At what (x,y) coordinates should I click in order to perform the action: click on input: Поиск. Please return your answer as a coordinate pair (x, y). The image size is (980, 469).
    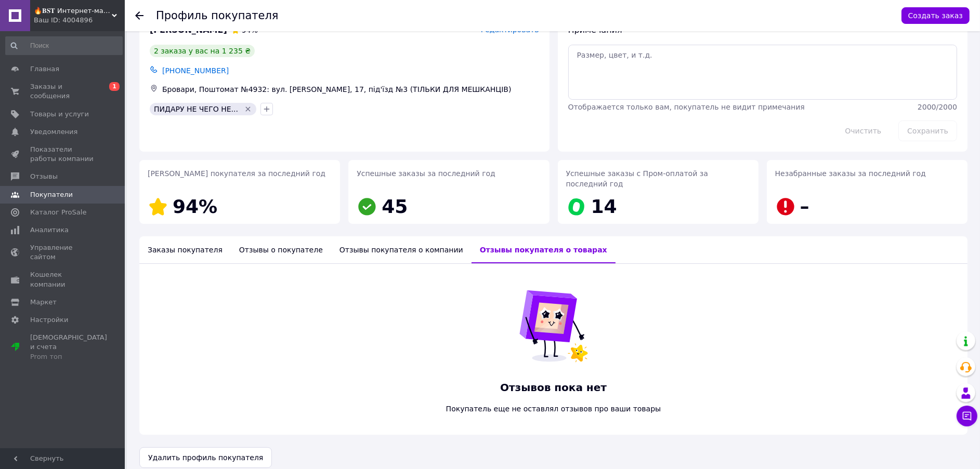
    Looking at the image, I should click on (64, 46).